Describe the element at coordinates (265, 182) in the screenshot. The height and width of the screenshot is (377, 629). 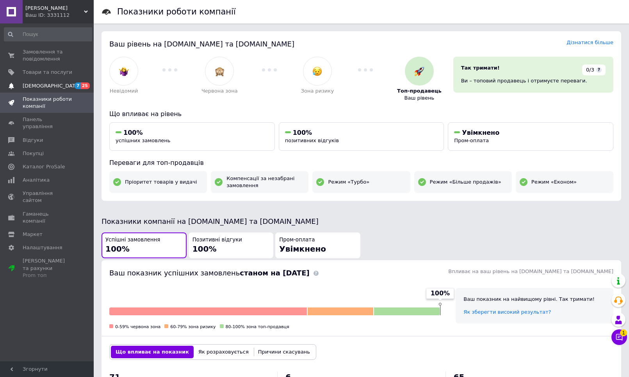
I see `span: Компенсації за незабрані замовлення` at that location.